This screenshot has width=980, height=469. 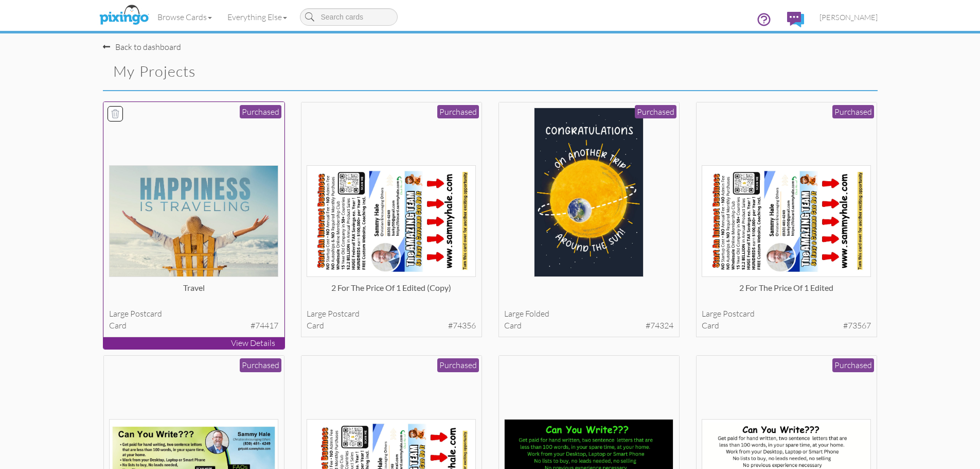 What do you see at coordinates (124, 15) in the screenshot?
I see `img: pixingo logo` at bounding box center [124, 15].